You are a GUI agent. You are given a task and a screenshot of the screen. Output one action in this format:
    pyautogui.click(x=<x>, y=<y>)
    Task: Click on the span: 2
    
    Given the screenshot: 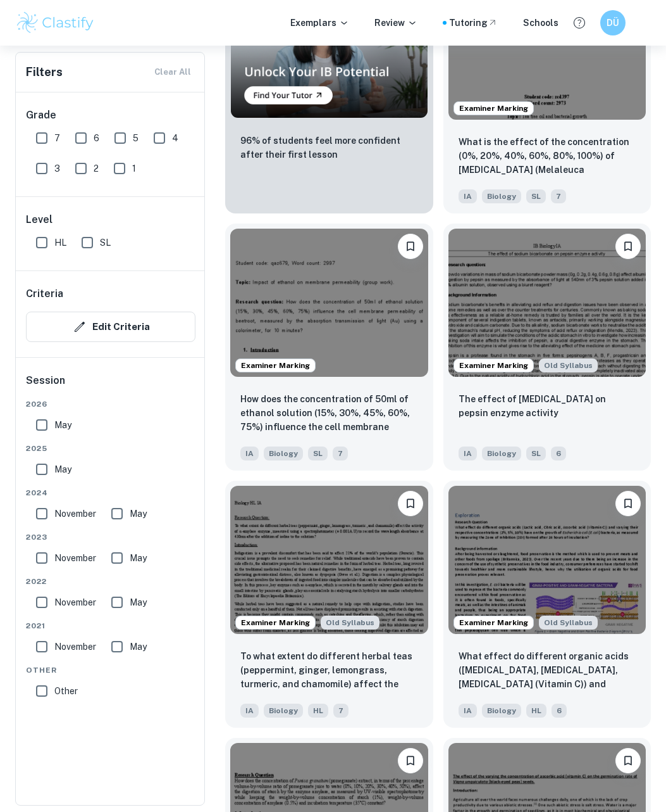 What is the action you would take?
    pyautogui.click(x=96, y=168)
    